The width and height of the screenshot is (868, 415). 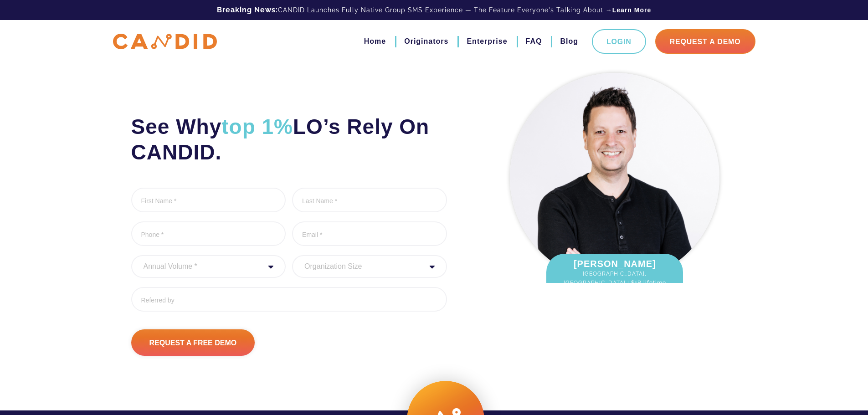 What do you see at coordinates (619, 41) in the screenshot?
I see `a: Login` at bounding box center [619, 41].